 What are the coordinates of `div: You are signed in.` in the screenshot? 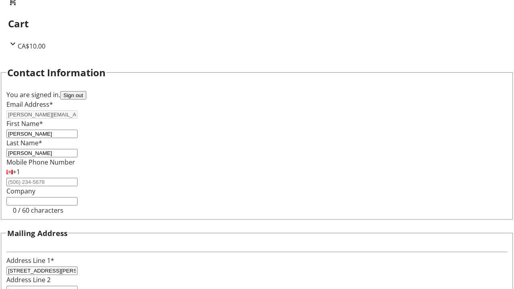 It's located at (257, 95).